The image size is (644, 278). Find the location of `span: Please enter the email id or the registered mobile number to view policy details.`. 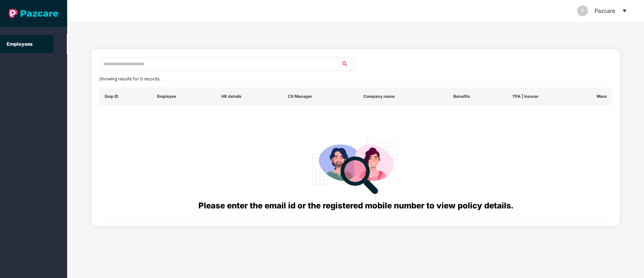

span: Please enter the email id or the registered mobile number to view policy details. is located at coordinates (356, 205).